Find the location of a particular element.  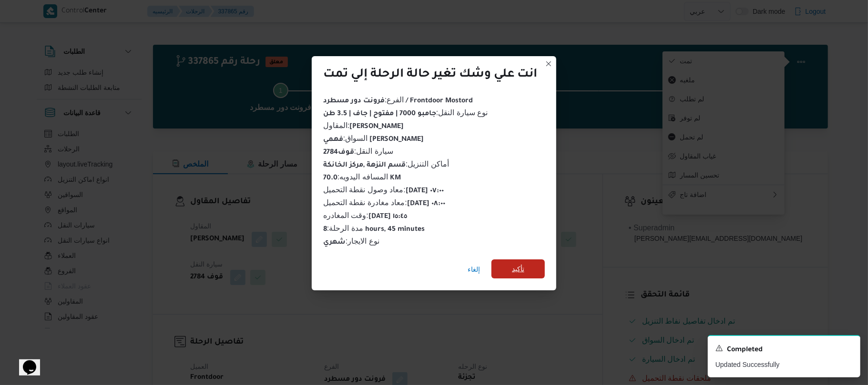

span: سيارة النقل : is located at coordinates (358, 151).